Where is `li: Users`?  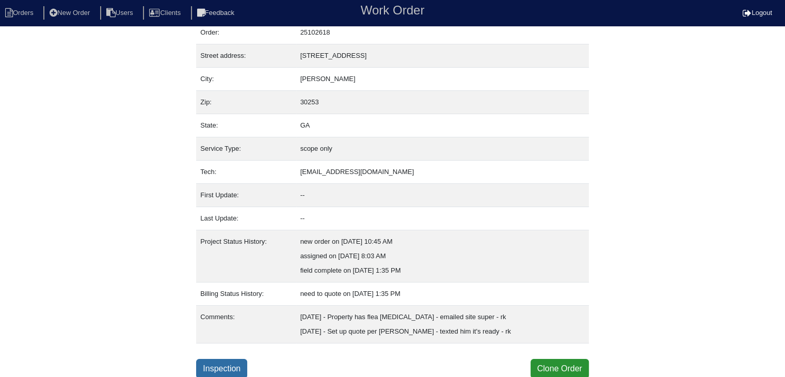 li: Users is located at coordinates (121, 13).